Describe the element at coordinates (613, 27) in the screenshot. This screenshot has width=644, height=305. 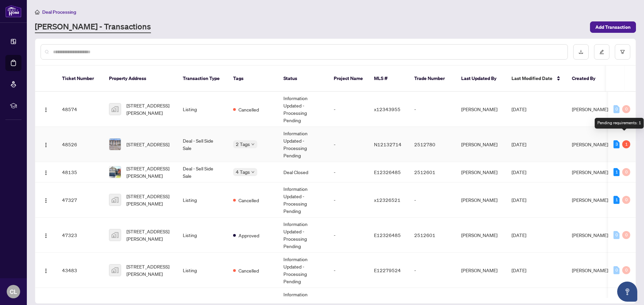
I see `span: Add Transaction` at that location.